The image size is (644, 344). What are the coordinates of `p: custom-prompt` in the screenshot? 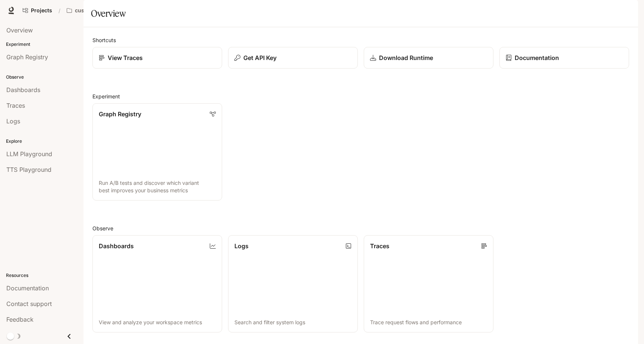 It's located at (95, 10).